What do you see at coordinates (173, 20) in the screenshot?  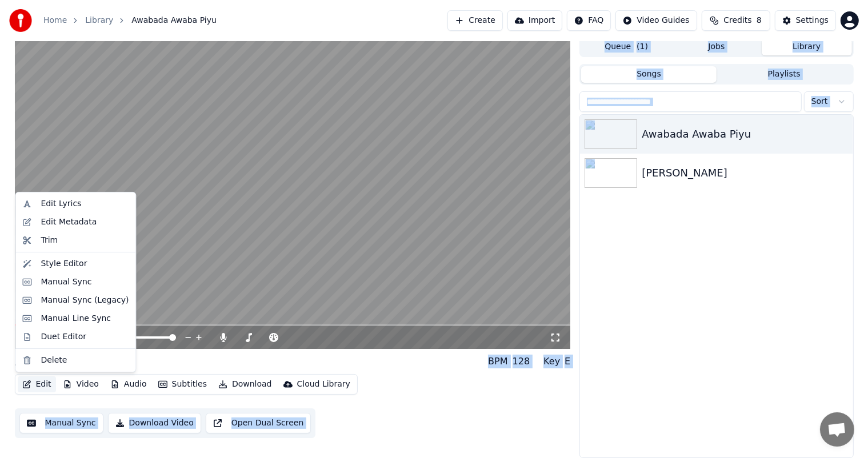 I see `span: Awabada Awaba Piyu` at bounding box center [173, 20].